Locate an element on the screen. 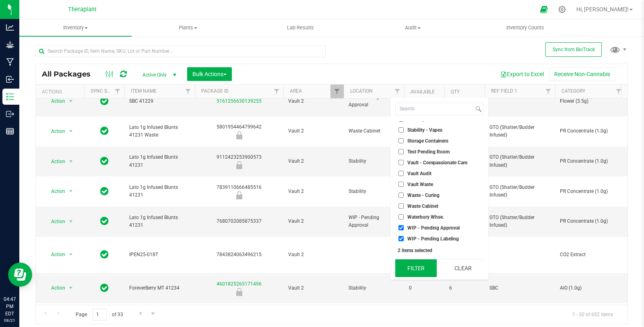 The width and height of the screenshot is (644, 327). div: 9112423253900573 is located at coordinates (239, 161).